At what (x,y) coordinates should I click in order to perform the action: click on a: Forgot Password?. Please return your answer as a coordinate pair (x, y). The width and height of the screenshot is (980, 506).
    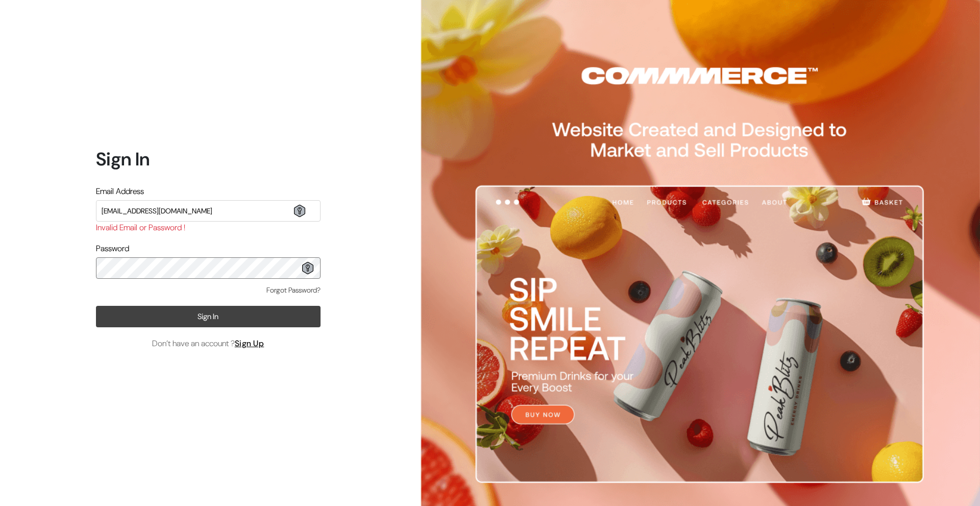
    Looking at the image, I should click on (293, 290).